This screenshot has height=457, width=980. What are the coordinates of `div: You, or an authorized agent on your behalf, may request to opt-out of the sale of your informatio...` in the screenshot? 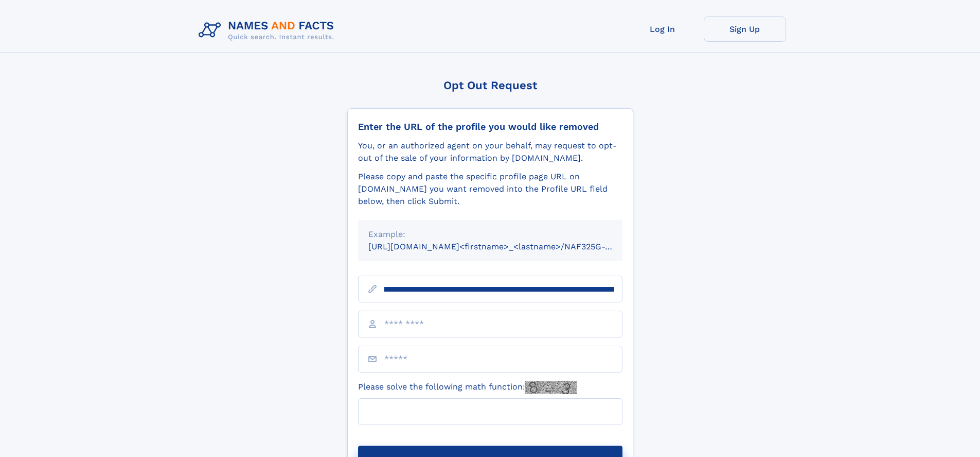 It's located at (490, 152).